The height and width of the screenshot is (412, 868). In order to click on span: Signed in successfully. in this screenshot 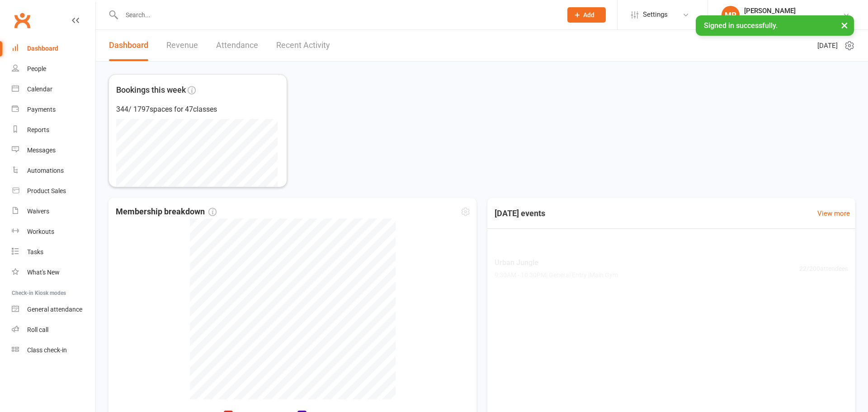, I will do `click(741, 25)`.